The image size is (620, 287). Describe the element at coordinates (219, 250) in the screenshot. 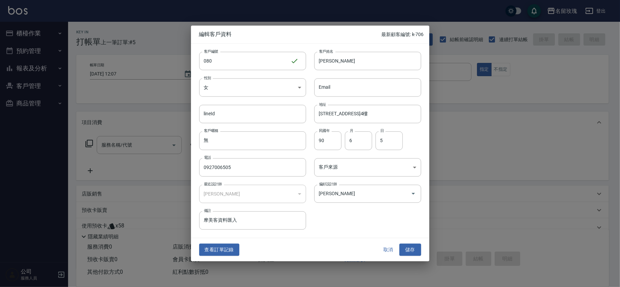

I see `button: 查看訂單記錄` at that location.